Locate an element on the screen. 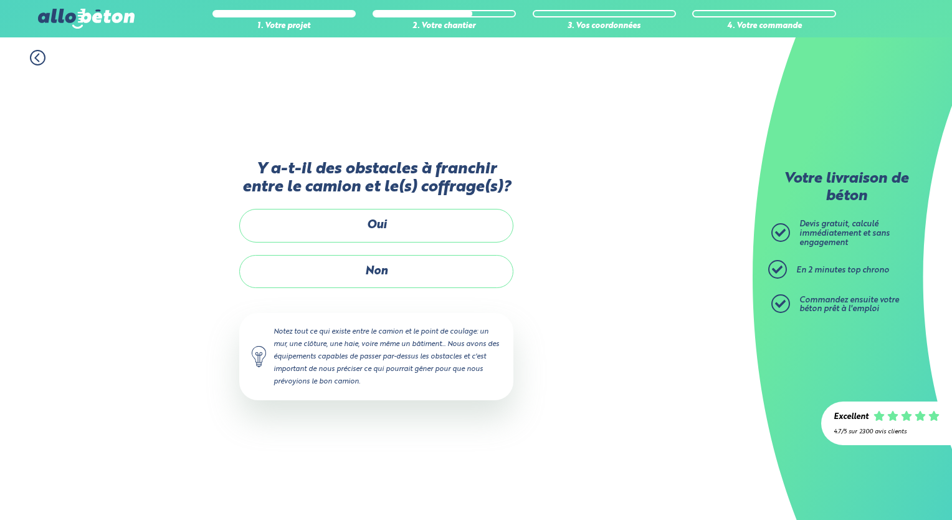  img: allobéton is located at coordinates (86, 19).